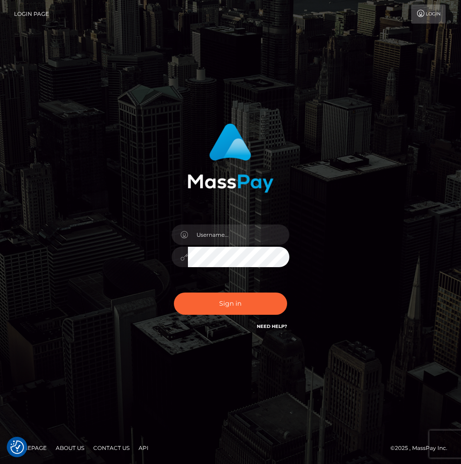  What do you see at coordinates (231, 158) in the screenshot?
I see `img: MassPay Login` at bounding box center [231, 158].